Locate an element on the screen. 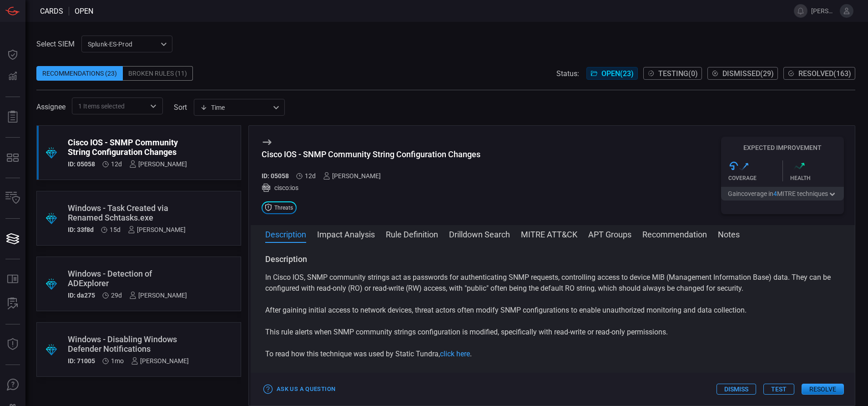 The width and height of the screenshot is (868, 406). button: Open is located at coordinates (154, 106).